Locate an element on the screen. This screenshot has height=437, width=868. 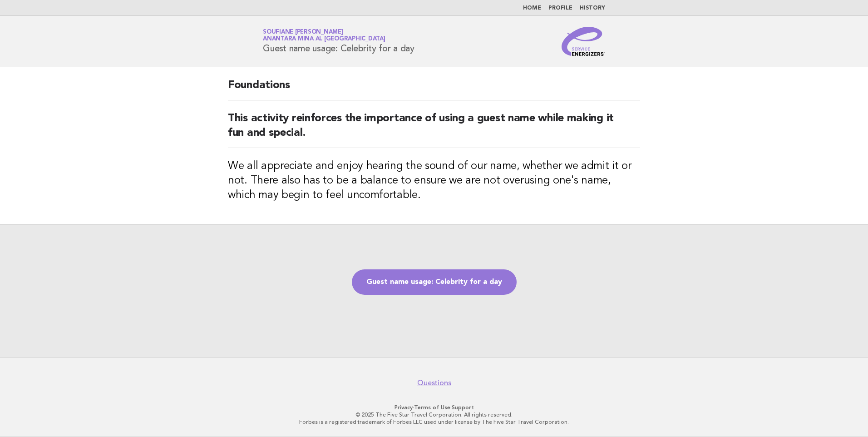
a: Terms of Use is located at coordinates (432, 408).